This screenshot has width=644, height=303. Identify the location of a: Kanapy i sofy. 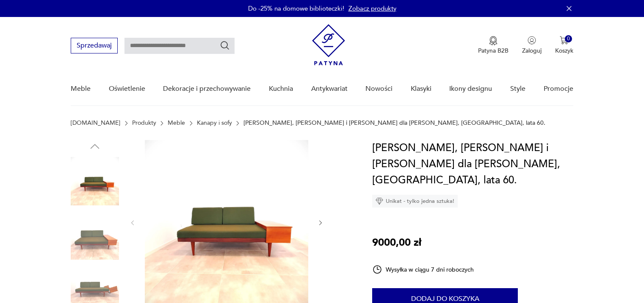
(215, 123).